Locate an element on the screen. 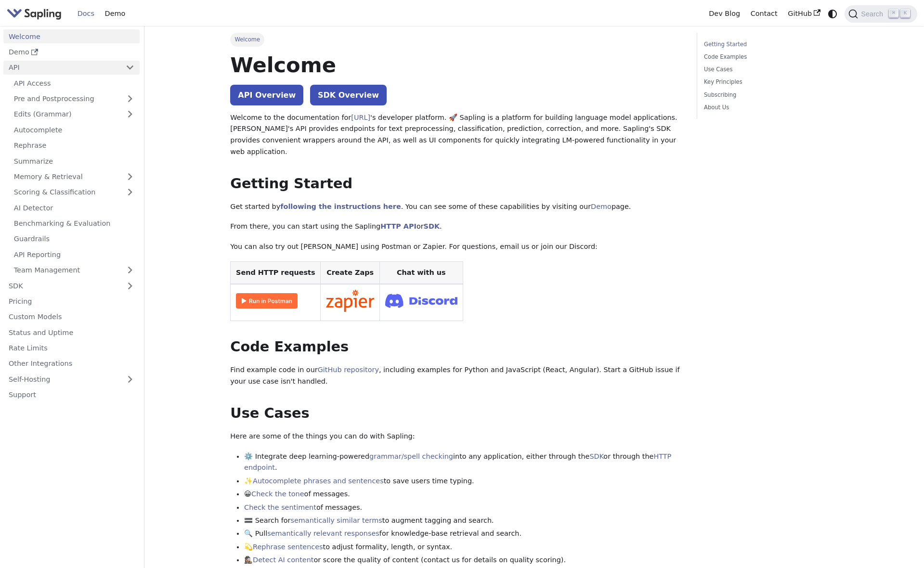  th: Chat with us is located at coordinates (421, 272).